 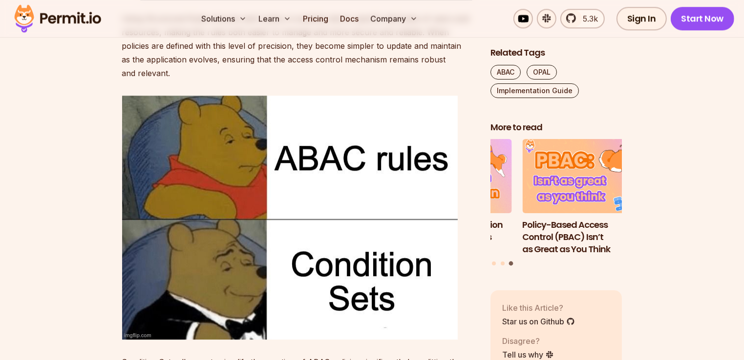 I want to click on li: 2 of 3, so click(x=446, y=198).